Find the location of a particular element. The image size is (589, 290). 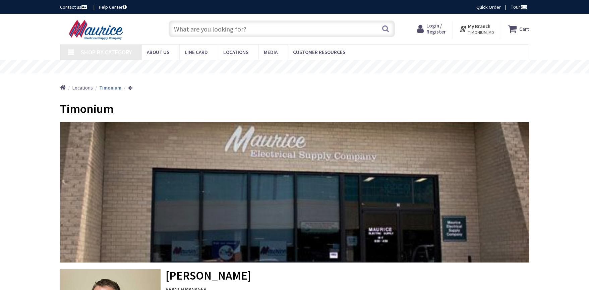

input: What are you looking for? is located at coordinates (281, 29).